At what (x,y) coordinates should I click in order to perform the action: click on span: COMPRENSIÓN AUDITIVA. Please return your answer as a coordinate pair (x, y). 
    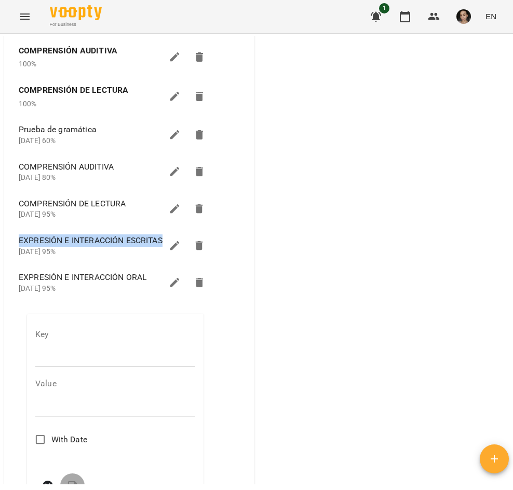
    Looking at the image, I should click on (90, 167).